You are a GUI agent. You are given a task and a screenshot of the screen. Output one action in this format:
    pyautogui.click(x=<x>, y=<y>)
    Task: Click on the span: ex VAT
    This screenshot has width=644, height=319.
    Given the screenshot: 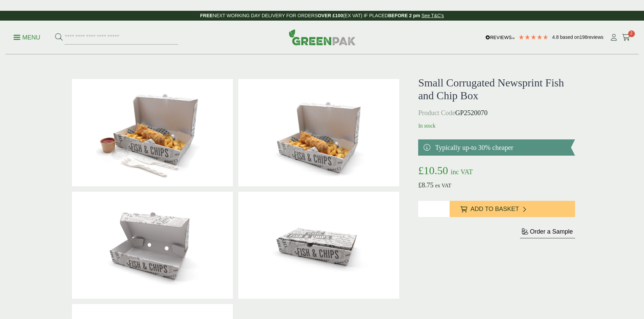 What is the action you would take?
    pyautogui.click(x=443, y=185)
    